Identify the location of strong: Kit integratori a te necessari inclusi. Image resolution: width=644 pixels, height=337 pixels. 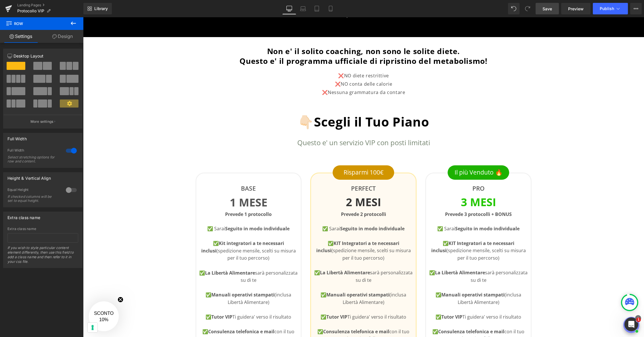
(160, 229).